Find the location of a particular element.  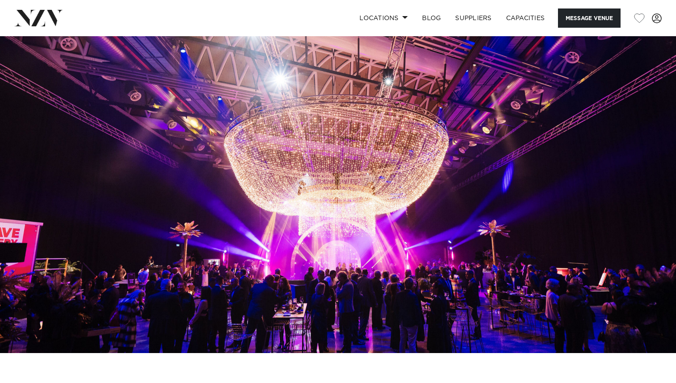

a: Capacities is located at coordinates (525, 18).